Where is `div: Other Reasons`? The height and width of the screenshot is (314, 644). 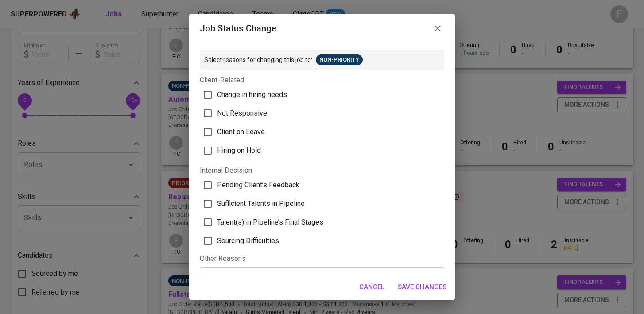
div: Other Reasons is located at coordinates (322, 259).